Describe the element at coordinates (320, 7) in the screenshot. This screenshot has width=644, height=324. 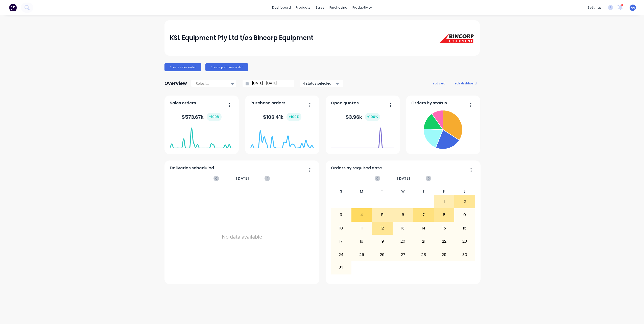
I see `div: sales` at that location.